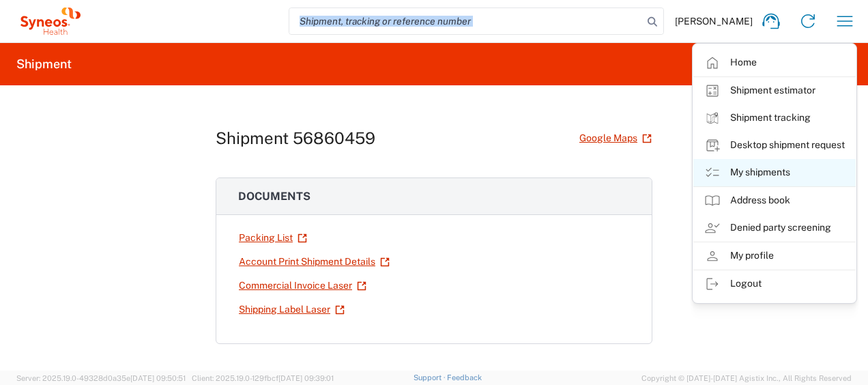 Image resolution: width=868 pixels, height=385 pixels. What do you see at coordinates (775, 91) in the screenshot?
I see `a: Shipment estimator` at bounding box center [775, 91].